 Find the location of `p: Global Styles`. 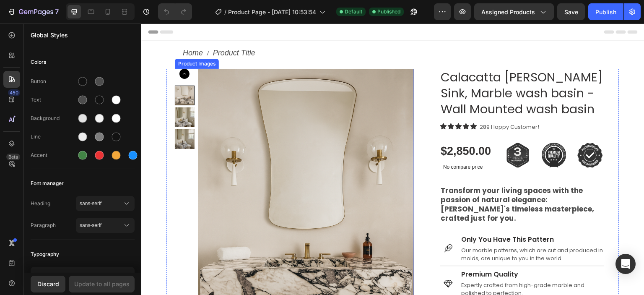

p: Global Styles is located at coordinates (82, 35).